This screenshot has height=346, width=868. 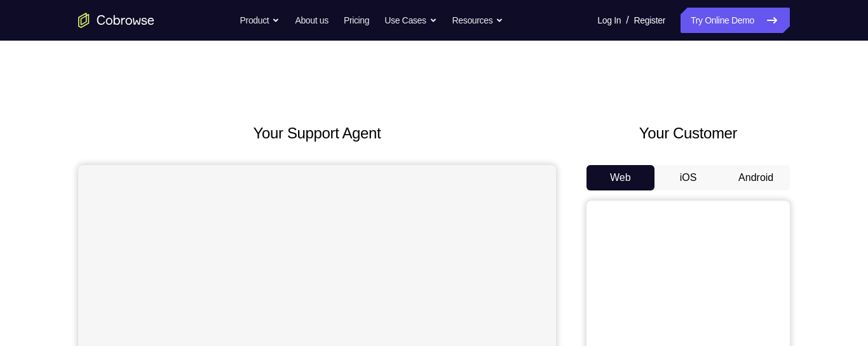 I want to click on a: Try Online Demo, so click(x=734, y=21).